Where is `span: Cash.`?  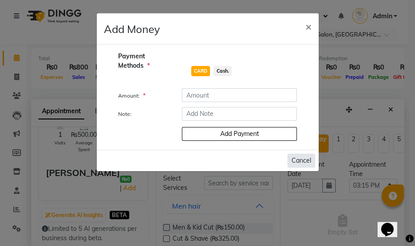
span: Cash. is located at coordinates (223, 71).